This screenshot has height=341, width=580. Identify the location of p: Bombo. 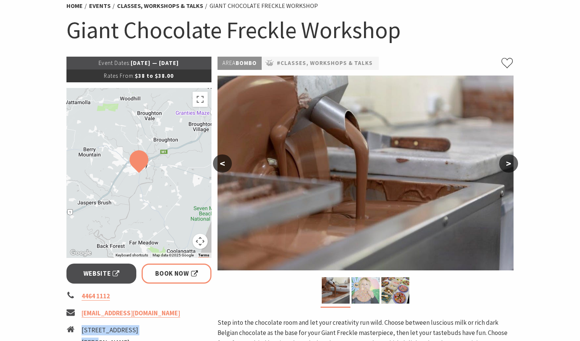
(239, 63).